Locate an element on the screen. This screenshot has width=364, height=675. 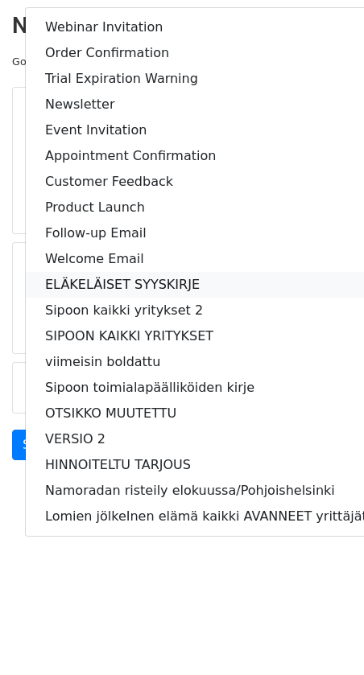
a: Send is located at coordinates (39, 445).